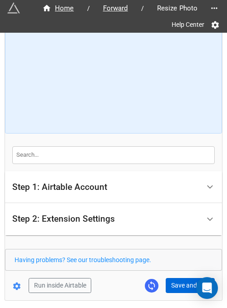  I want to click on img: miniextensions-icon.73ae0678.png, so click(14, 8).